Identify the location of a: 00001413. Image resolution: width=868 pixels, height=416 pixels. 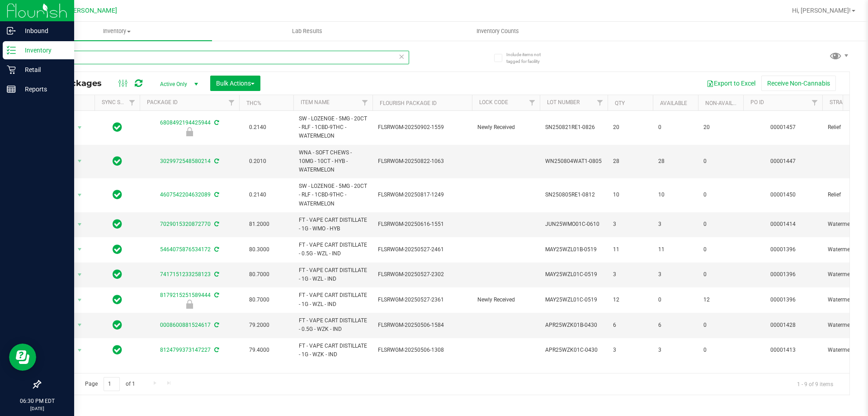
(783, 350).